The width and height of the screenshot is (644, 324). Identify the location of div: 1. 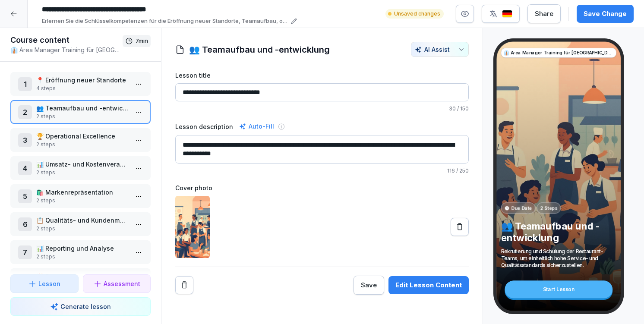
(25, 84).